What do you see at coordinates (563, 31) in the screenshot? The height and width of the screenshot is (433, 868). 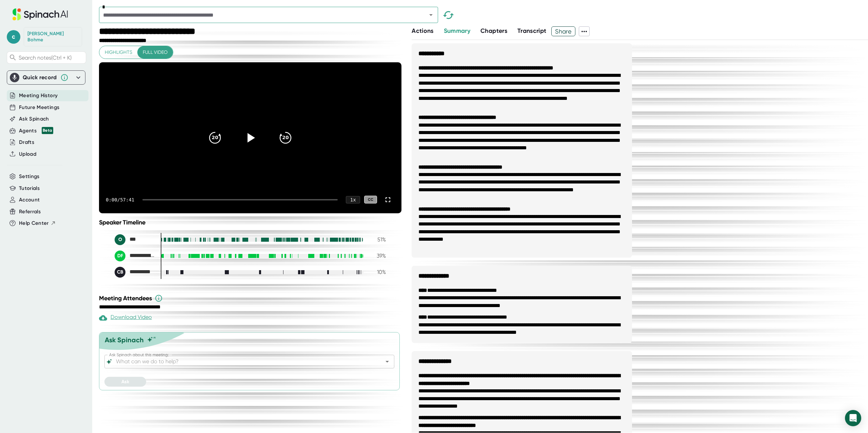 I see `button: Share` at bounding box center [563, 31].